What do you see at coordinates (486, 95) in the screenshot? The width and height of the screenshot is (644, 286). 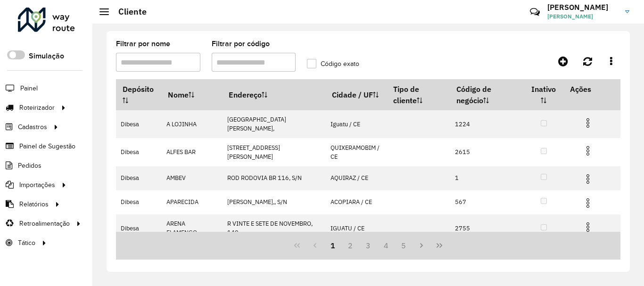 I see `th: Código de negócio` at bounding box center [486, 95].